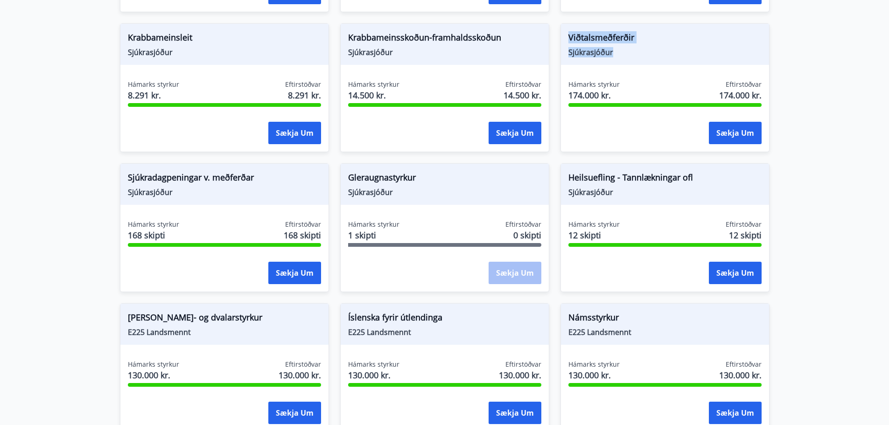  What do you see at coordinates (665, 39) in the screenshot?
I see `span: Viðtalsmeðferðir` at bounding box center [665, 39].